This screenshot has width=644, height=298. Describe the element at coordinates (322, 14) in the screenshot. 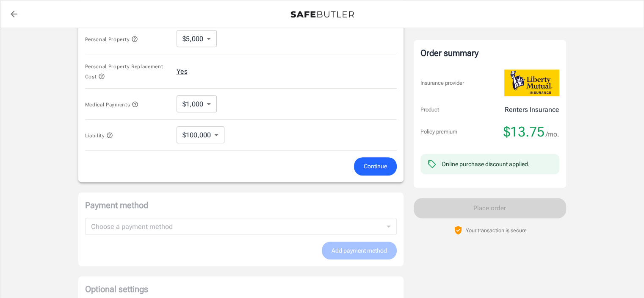

I see `img: Back to quotes` at that location.